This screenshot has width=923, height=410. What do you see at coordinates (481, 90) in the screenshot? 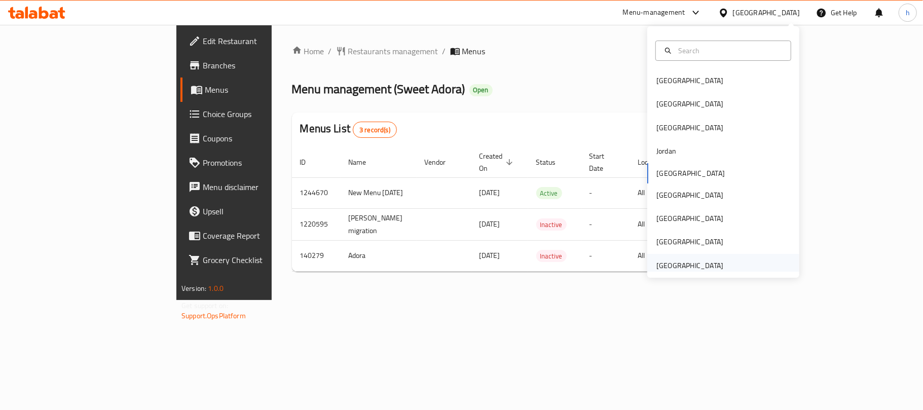
I see `span: Open` at bounding box center [481, 90].